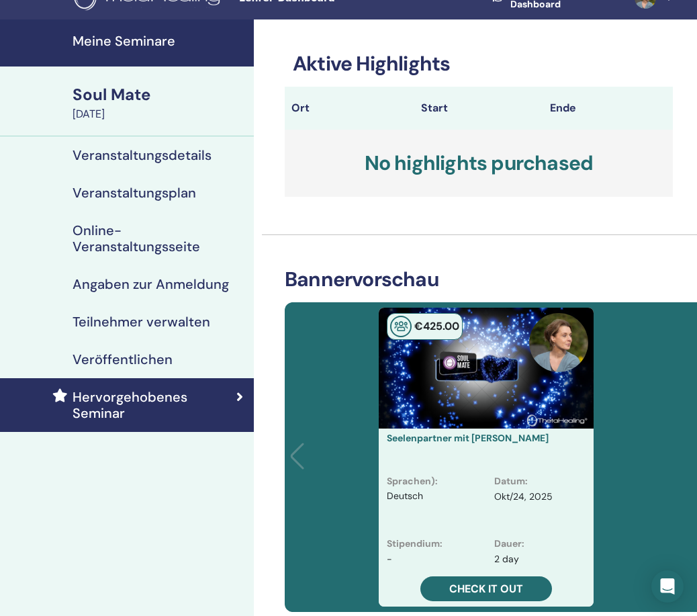  Describe the element at coordinates (507, 559) in the screenshot. I see `p: 2 day` at that location.